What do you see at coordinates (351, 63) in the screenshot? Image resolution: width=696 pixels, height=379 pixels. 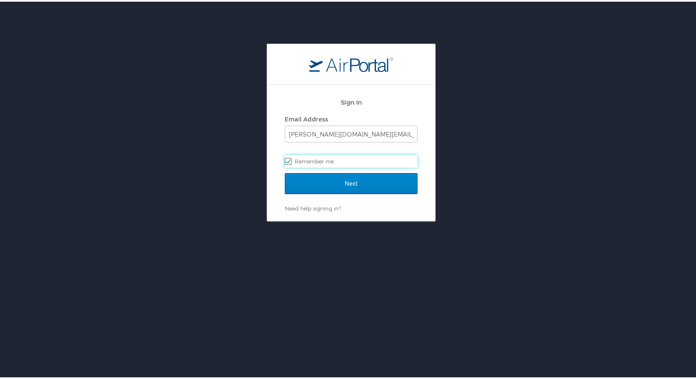 I see `img: logo` at bounding box center [351, 63].